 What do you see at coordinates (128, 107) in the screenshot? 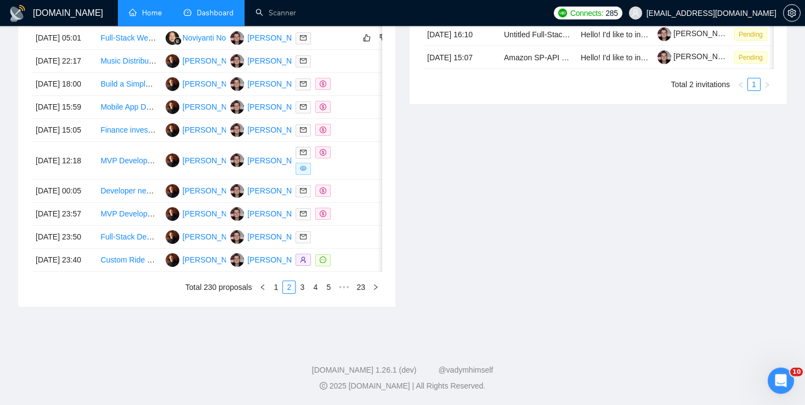
I see `td: Mobile App Developer for Women's Fitness App (iOS & Android)` at bounding box center [128, 107].